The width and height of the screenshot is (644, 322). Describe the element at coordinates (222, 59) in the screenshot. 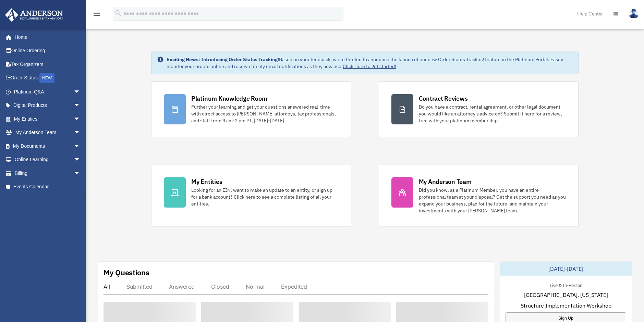

I see `strong: Exciting News: Introducing Order Status Tracking!` at that location.